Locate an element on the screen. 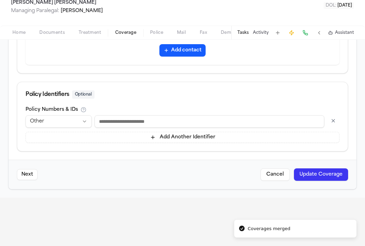 Image resolution: width=365 pixels, height=246 pixels. button: Activity is located at coordinates (261, 33).